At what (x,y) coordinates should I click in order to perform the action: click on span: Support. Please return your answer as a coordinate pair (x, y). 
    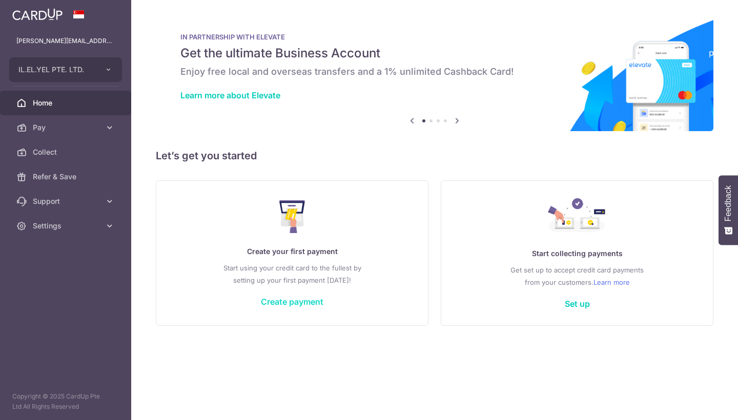
    Looking at the image, I should click on (67, 201).